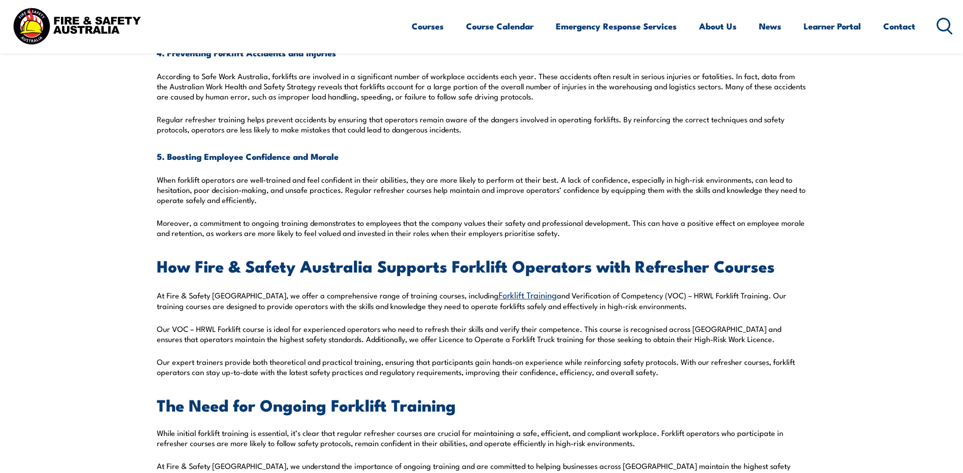 The image size is (963, 473). What do you see at coordinates (832, 26) in the screenshot?
I see `a: Learner Portal` at bounding box center [832, 26].